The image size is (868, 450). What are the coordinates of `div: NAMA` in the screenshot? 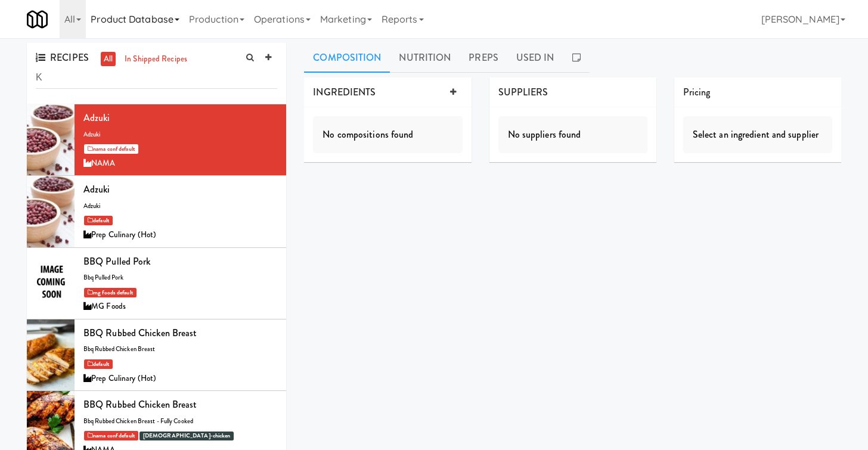 It's located at (180, 163).